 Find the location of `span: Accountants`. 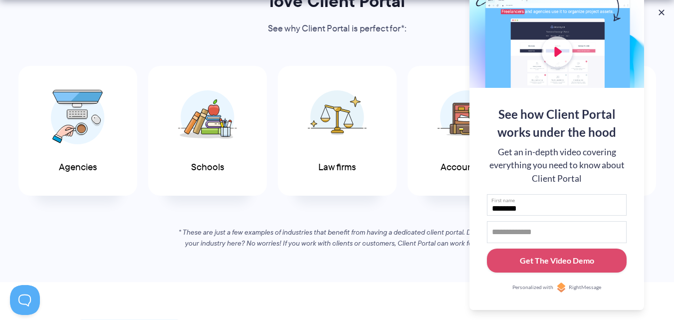

span: Accountants is located at coordinates (467, 167).